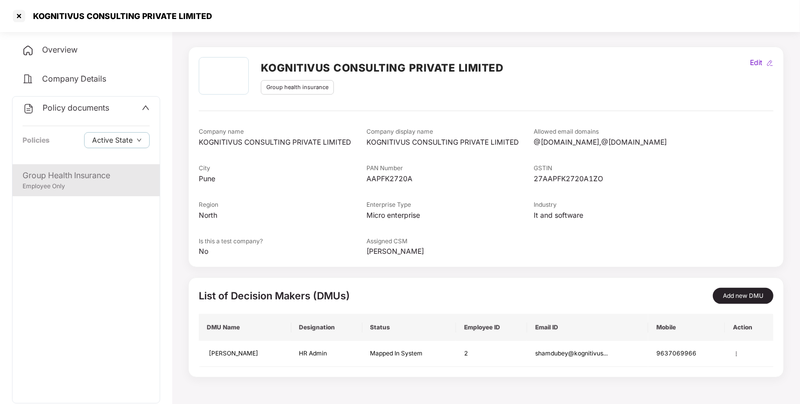 The image size is (800, 404). I want to click on div: Edit, so click(756, 63).